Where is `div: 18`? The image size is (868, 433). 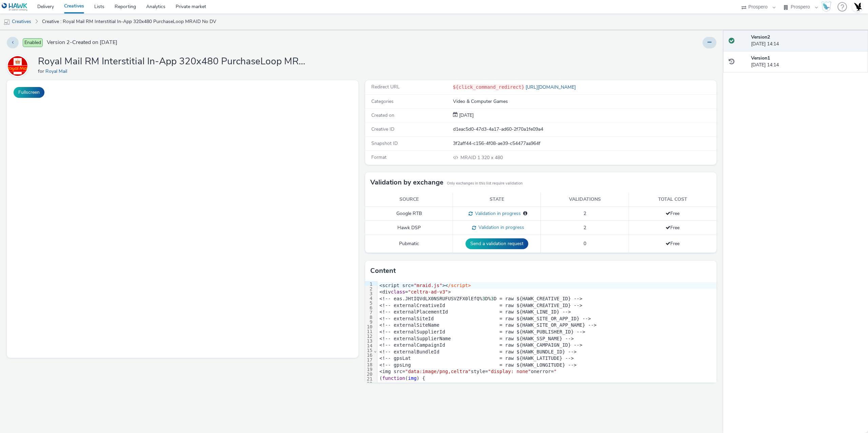
div: 18 is located at coordinates (369, 364).